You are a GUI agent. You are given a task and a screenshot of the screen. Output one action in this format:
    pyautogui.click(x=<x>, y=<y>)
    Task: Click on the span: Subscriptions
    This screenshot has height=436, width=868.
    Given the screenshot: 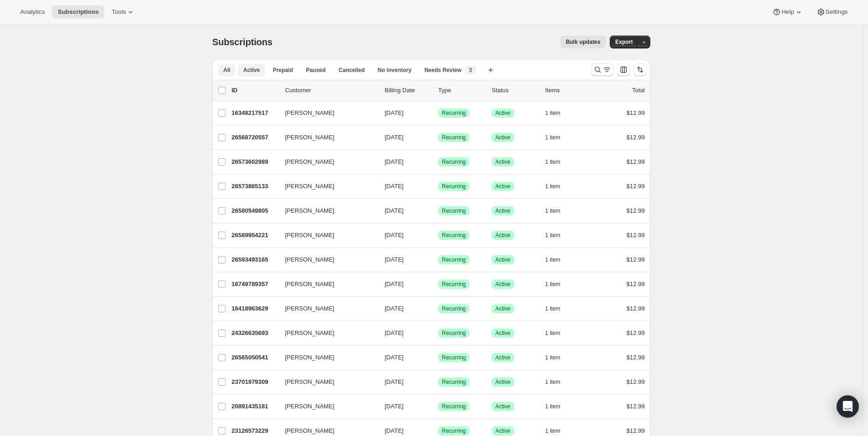 What is the action you would take?
    pyautogui.click(x=78, y=12)
    